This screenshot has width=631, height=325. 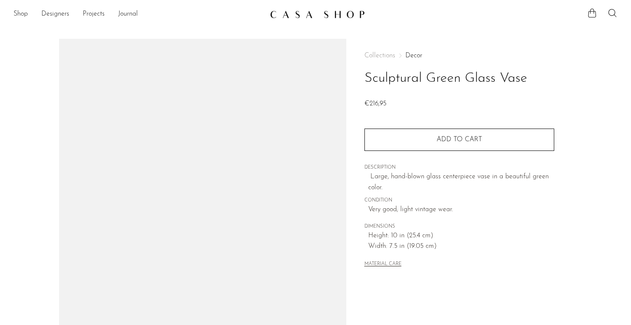 What do you see at coordinates (461, 247) in the screenshot?
I see `span: Width: 7.5 in (19.05 cm)` at bounding box center [461, 247].